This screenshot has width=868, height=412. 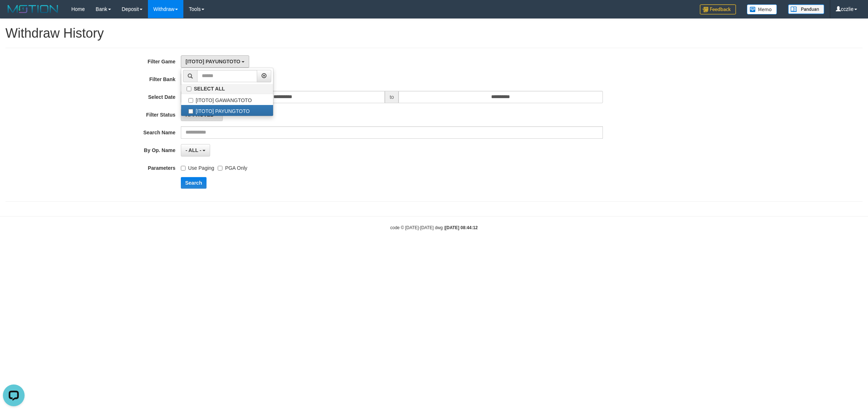 I want to click on label: SELECT ALL, so click(x=227, y=89).